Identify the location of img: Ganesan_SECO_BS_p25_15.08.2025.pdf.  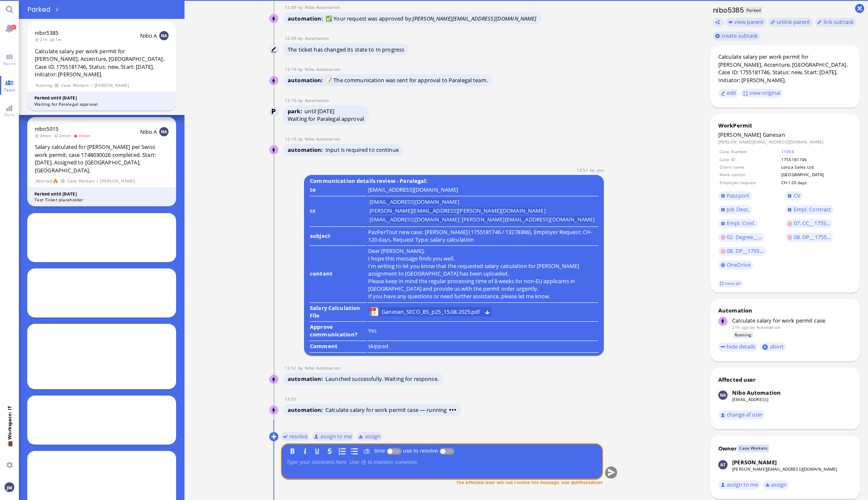
(374, 312).